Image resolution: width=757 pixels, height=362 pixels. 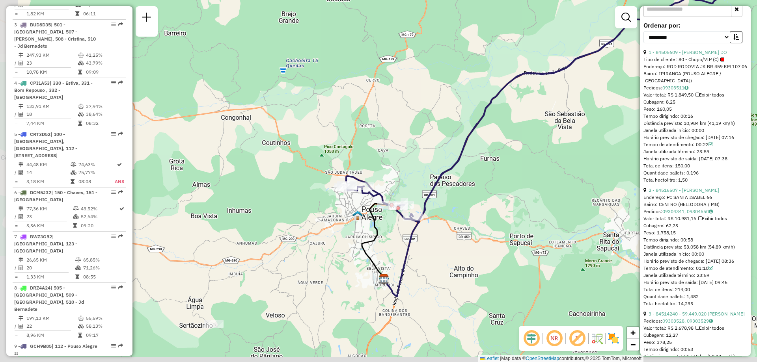 I want to click on td: 18, so click(x=52, y=114).